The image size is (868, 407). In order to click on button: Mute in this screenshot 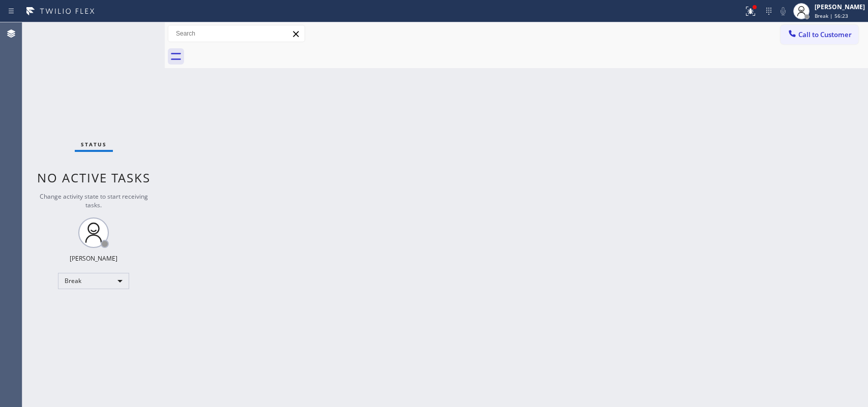, I will do `click(784, 11)`.